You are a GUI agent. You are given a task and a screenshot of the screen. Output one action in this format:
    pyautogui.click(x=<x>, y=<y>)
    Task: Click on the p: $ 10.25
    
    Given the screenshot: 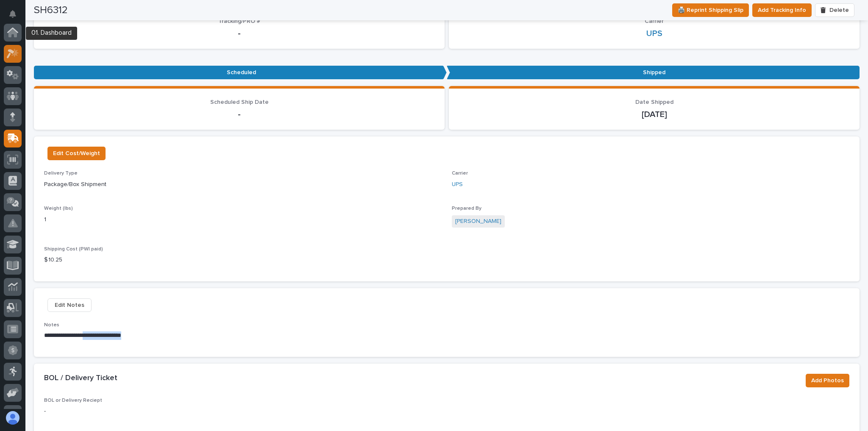 What is the action you would take?
    pyautogui.click(x=243, y=260)
    